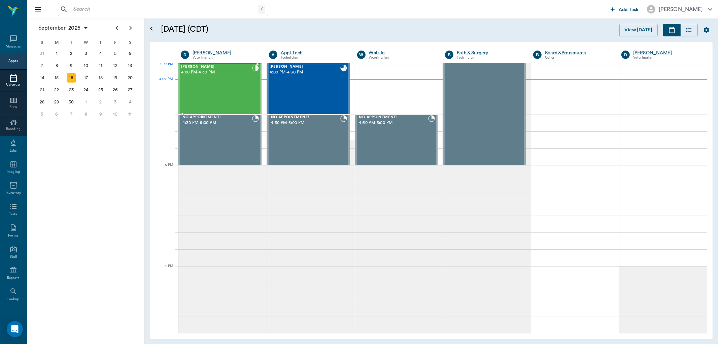 The image size is (718, 344). What do you see at coordinates (101, 78) in the screenshot?
I see `div: Thursday, September 18, 2025` at bounding box center [101, 78].